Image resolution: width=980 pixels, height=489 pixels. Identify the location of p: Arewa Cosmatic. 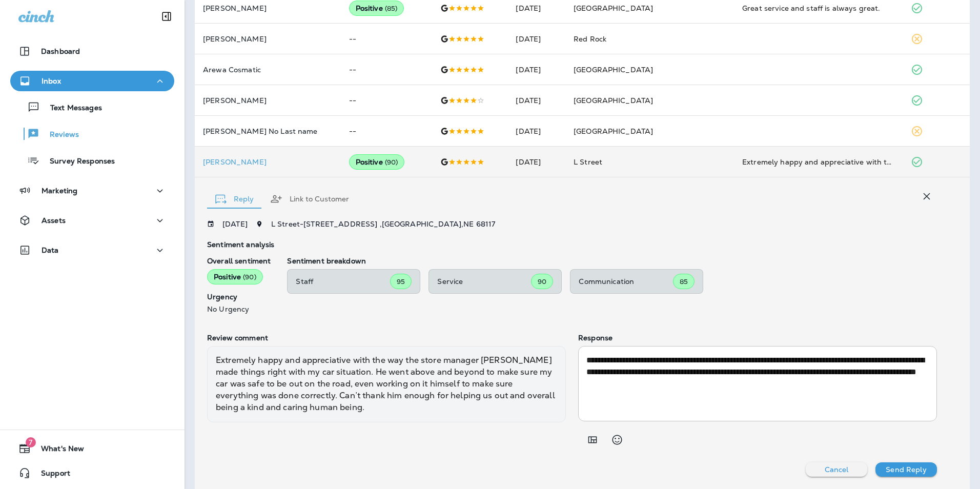
(267, 70).